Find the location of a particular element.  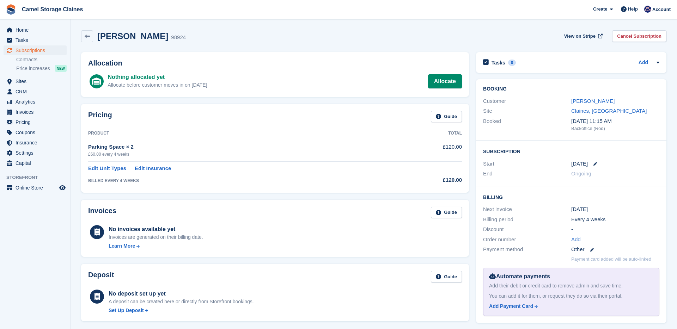

span: Account is located at coordinates (662, 10).